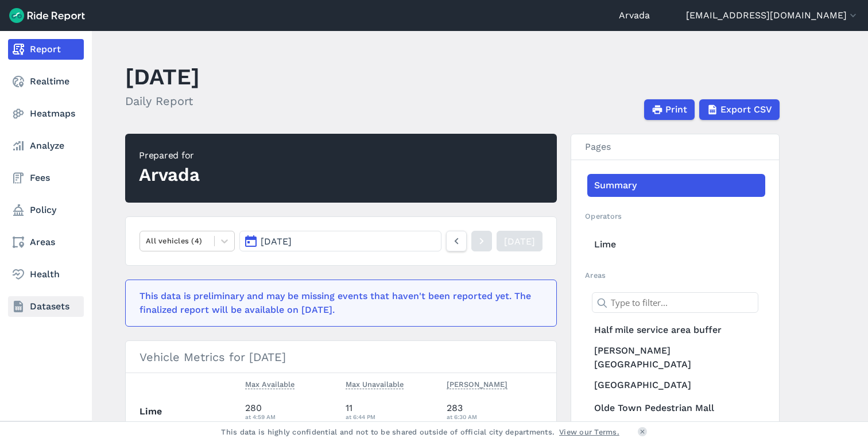 This screenshot has width=868, height=442. Describe the element at coordinates (375, 384) in the screenshot. I see `button: Max Unavailable` at that location.